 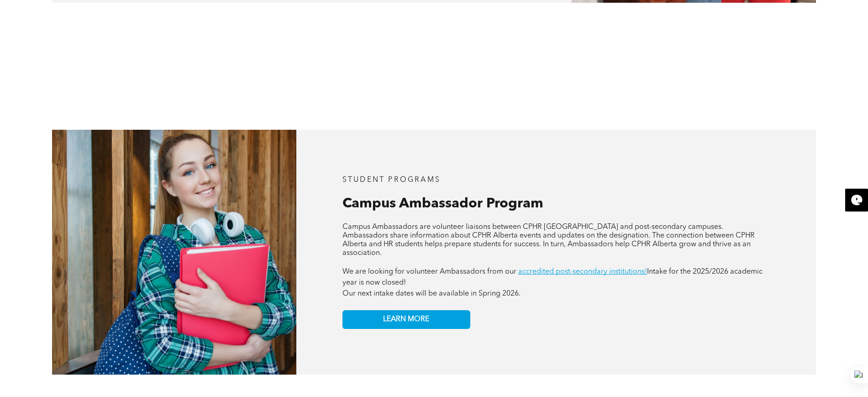 What do you see at coordinates (443, 204) in the screenshot?
I see `span: Campus Ambassador Program` at bounding box center [443, 204].